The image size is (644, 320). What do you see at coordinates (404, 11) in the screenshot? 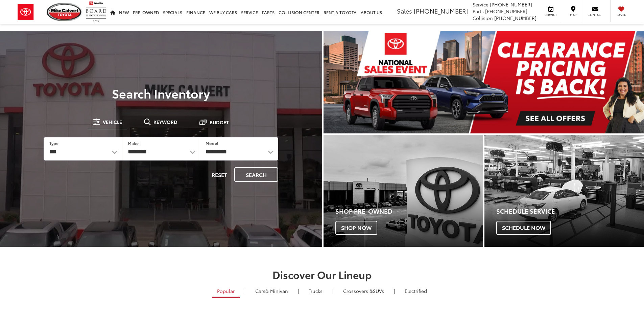
I see `span: Sales` at bounding box center [404, 11].